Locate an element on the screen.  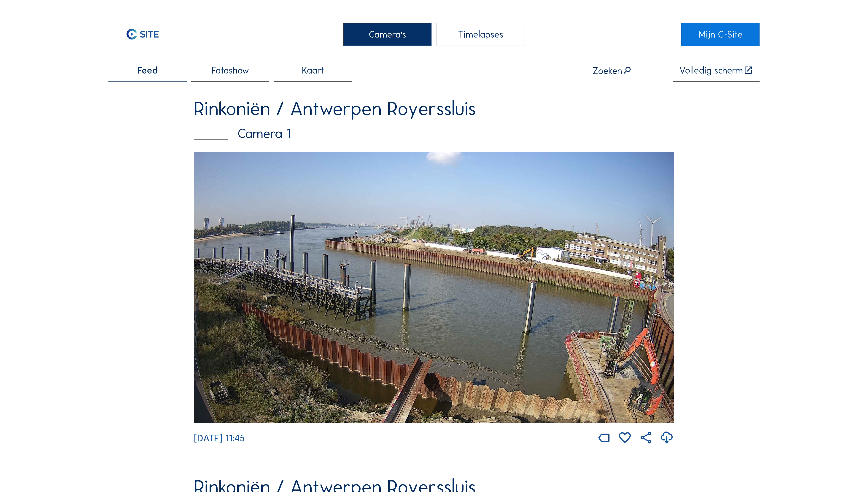
a: Mijn C-Site is located at coordinates (720, 34).